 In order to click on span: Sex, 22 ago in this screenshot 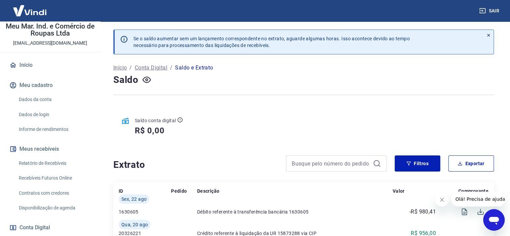, I will do `click(134, 199)`.